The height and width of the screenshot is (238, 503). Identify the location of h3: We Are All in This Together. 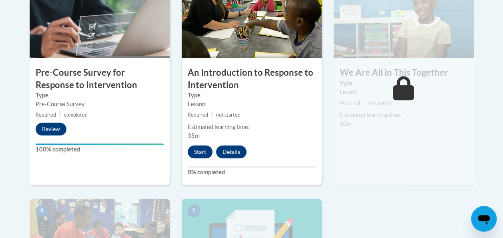
(404, 72).